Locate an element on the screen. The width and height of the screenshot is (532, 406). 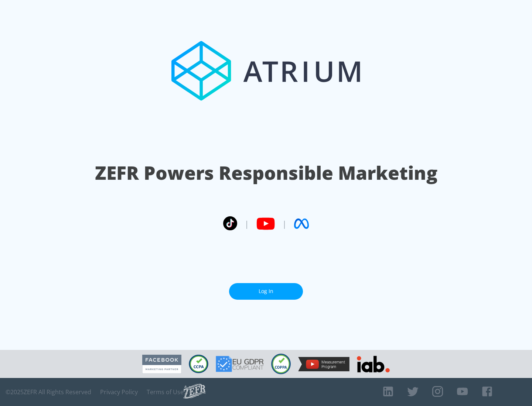
a: Privacy Policy is located at coordinates (119, 392).